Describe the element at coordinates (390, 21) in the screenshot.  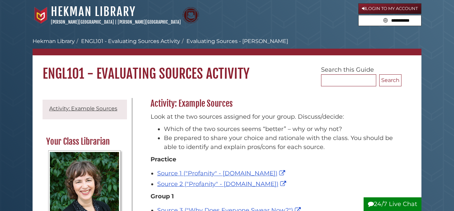
I see `form: Search library guides, policies, and FAQs.` at that location.